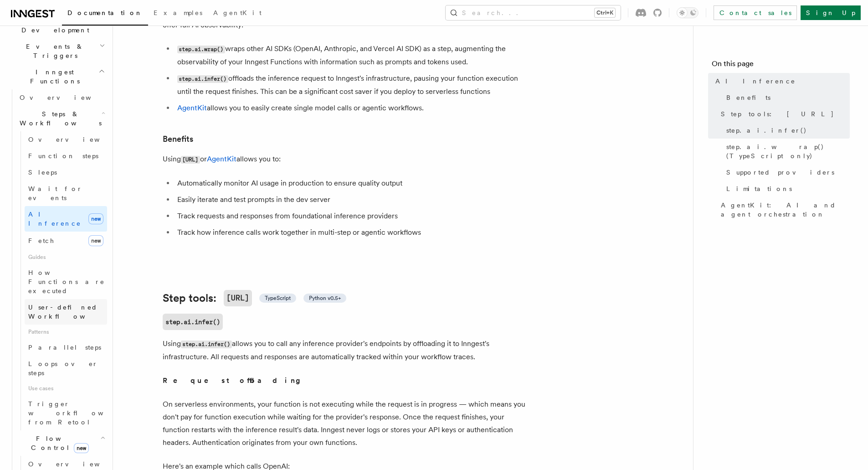  Describe the element at coordinates (785, 210) in the screenshot. I see `span: AgentKit: AI and agent orchestration` at that location.